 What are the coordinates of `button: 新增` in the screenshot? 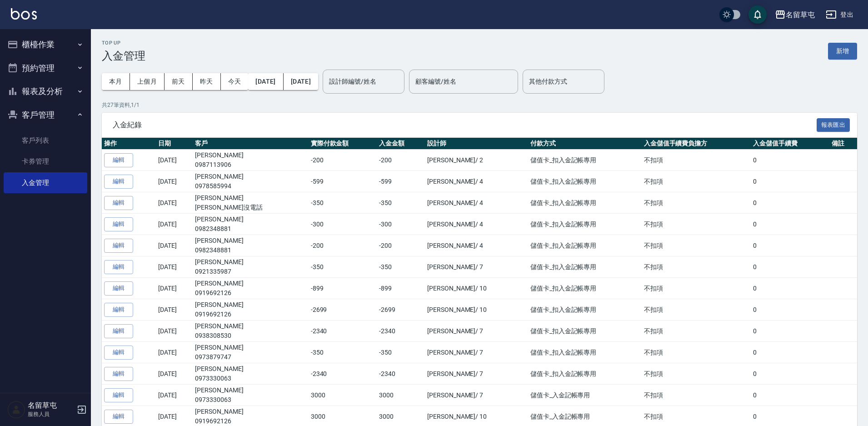 It's located at (842, 51).